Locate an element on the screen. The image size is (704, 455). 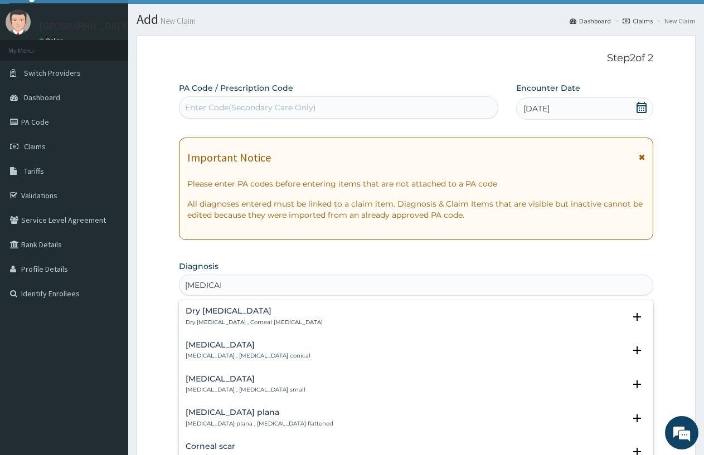
div: Enter Code(Secondary Care Only) is located at coordinates (250, 108).